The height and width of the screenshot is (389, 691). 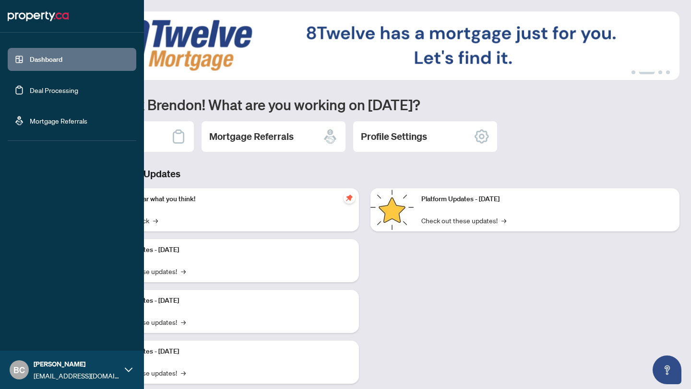 I want to click on a: Mortgage Referrals, so click(x=59, y=121).